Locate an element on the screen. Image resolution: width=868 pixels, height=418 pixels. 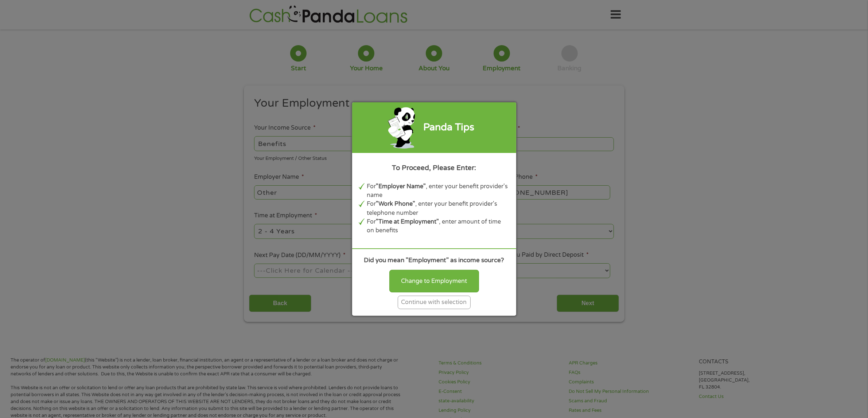
div: To Proceed, Please Enter: is located at coordinates (434, 168).